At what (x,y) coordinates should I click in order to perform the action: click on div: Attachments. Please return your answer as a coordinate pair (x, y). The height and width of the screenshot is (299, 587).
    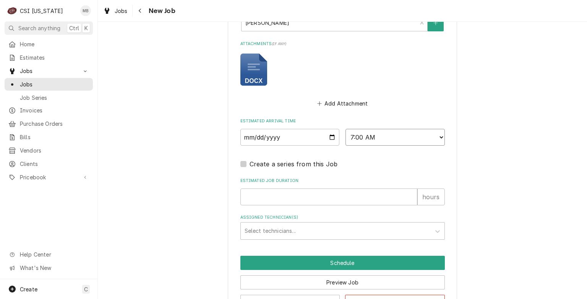
    Looking at the image, I should click on (343, 75).